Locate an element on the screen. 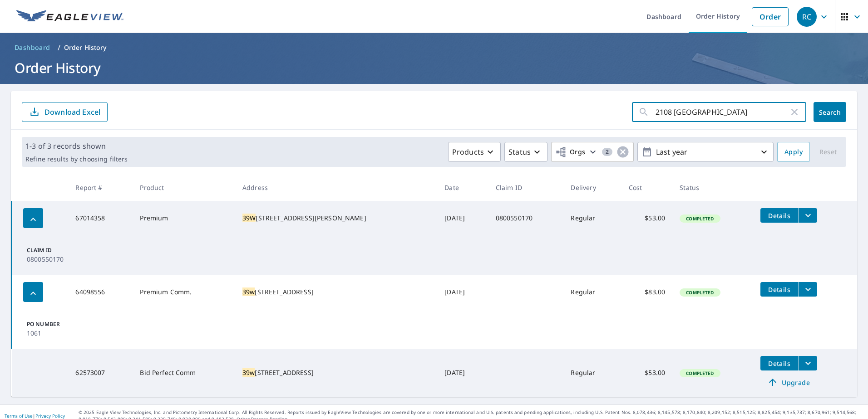 The image size is (868, 419). p: Order History is located at coordinates (85, 48).